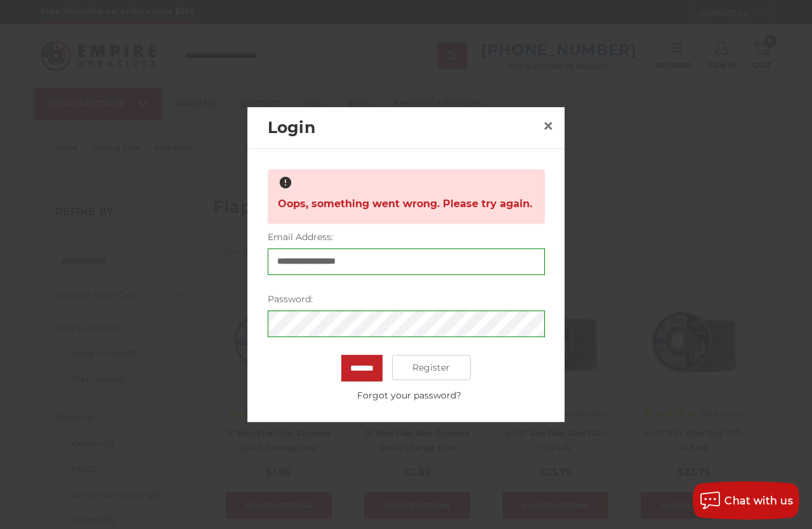 The width and height of the screenshot is (812, 529). Describe the element at coordinates (403, 128) in the screenshot. I see `h2: Login` at that location.